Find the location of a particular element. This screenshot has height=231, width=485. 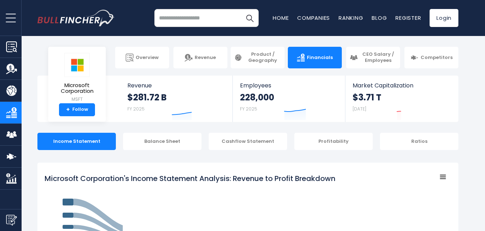

a: Login is located at coordinates (444, 18).